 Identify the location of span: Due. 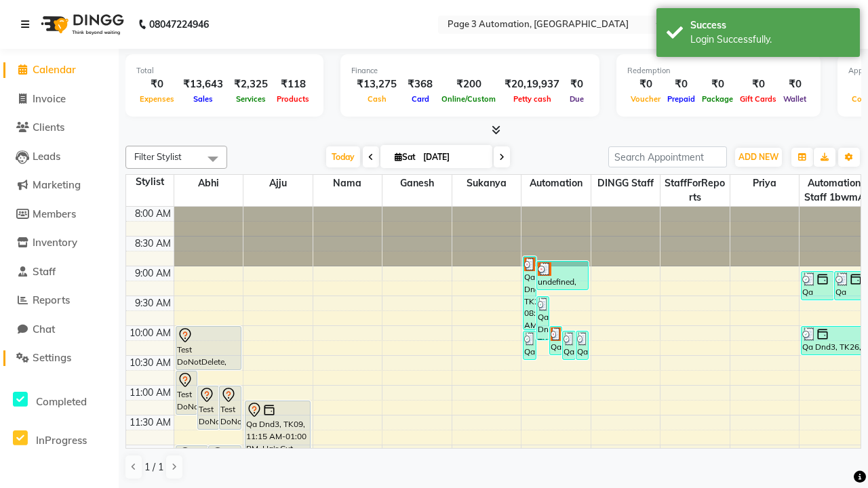
(577, 99).